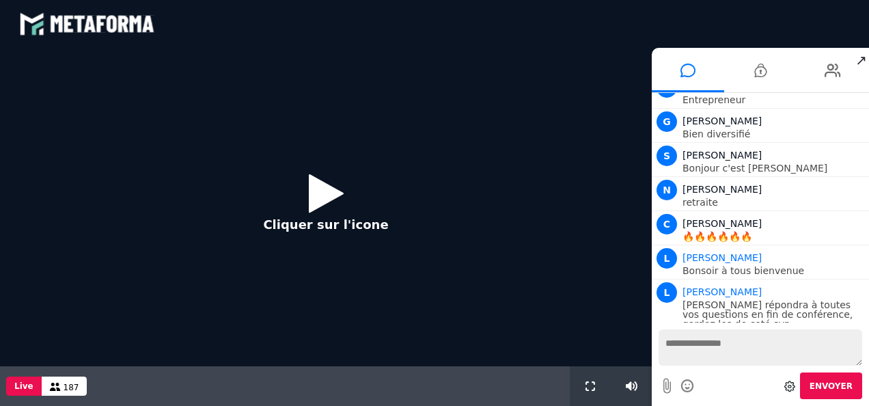 The width and height of the screenshot is (869, 406). What do you see at coordinates (667, 190) in the screenshot?
I see `span: N` at bounding box center [667, 190].